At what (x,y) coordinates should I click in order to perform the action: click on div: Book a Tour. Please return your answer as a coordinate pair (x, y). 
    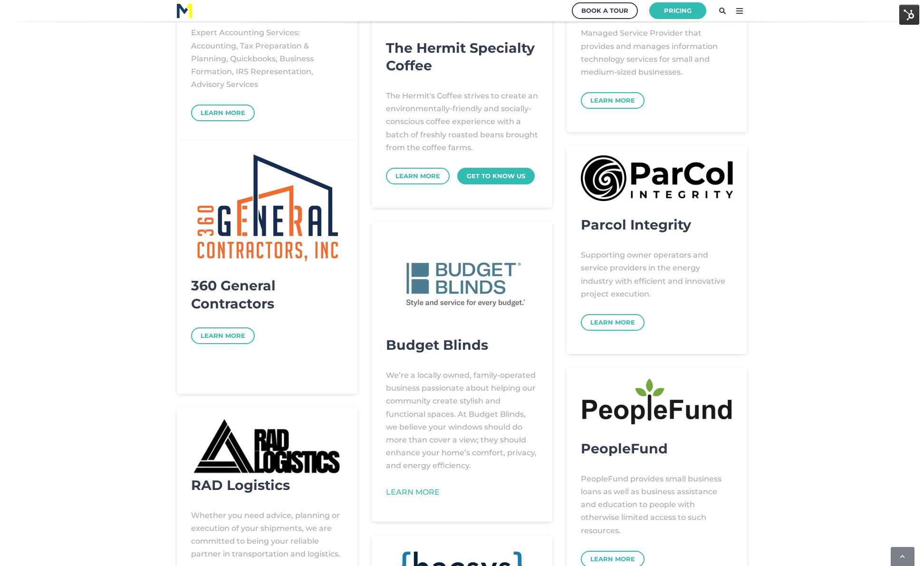
    Looking at the image, I should click on (605, 10).